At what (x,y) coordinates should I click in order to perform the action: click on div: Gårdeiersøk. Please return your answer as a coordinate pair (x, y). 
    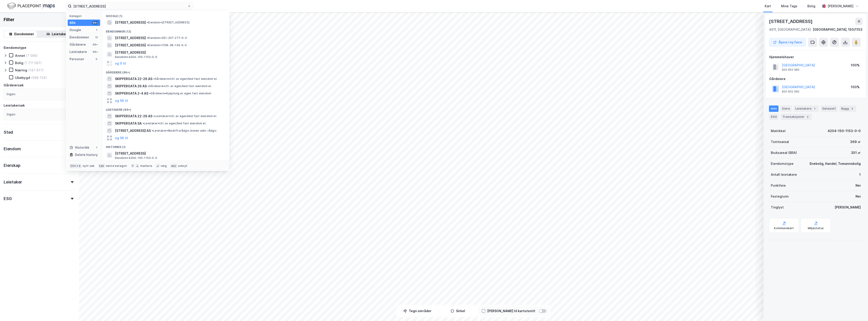
    Looking at the image, I should click on (14, 85).